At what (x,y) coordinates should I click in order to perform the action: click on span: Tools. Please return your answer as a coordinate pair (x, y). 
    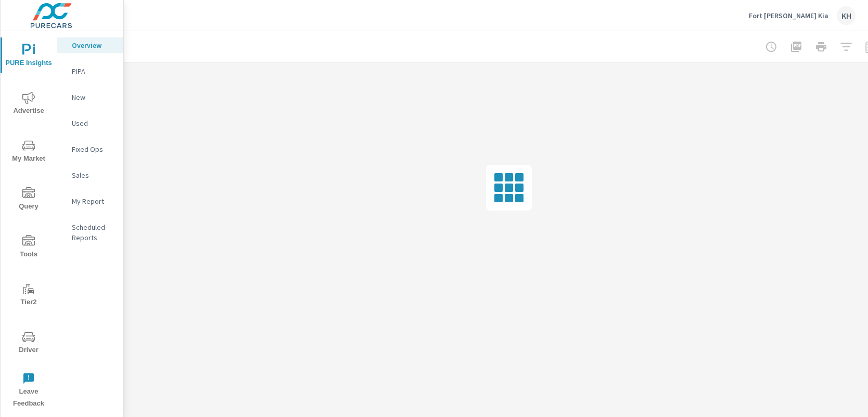
    Looking at the image, I should click on (29, 248).